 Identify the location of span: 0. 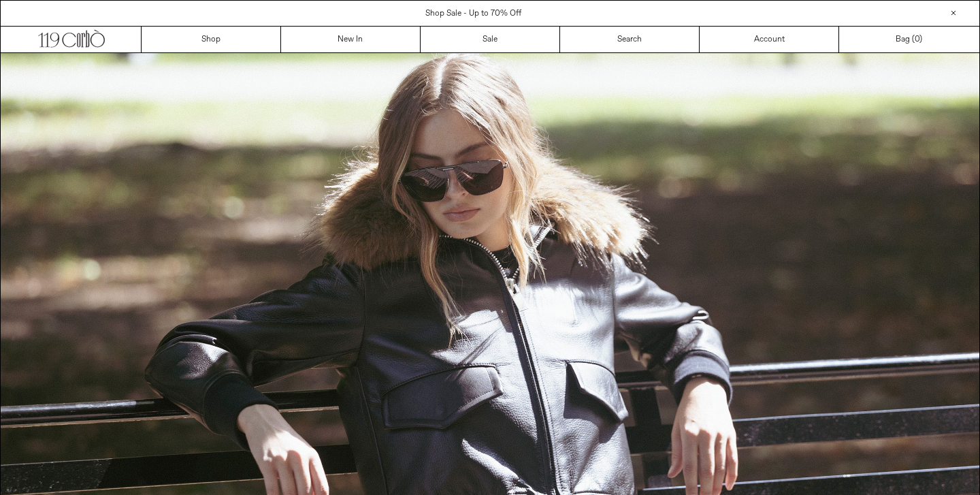
(917, 40).